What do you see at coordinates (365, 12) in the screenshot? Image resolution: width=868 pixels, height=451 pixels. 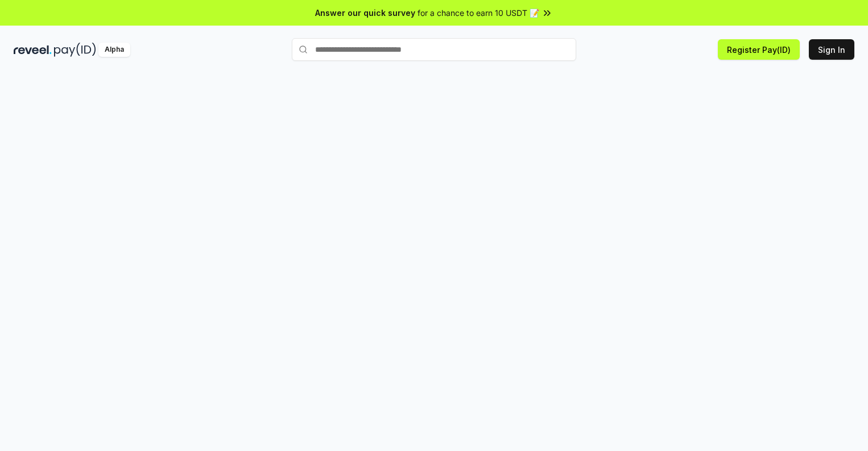 I see `span: Answer our quick survey` at bounding box center [365, 12].